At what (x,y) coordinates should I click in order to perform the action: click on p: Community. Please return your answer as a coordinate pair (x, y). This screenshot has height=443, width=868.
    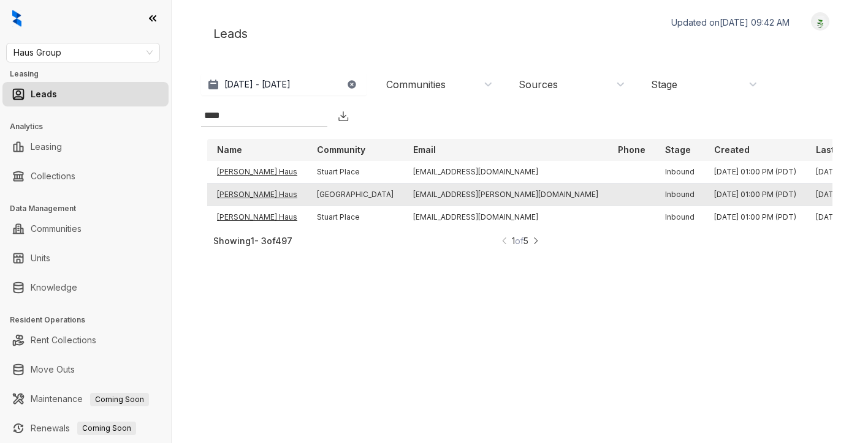
    Looking at the image, I should click on (340, 150).